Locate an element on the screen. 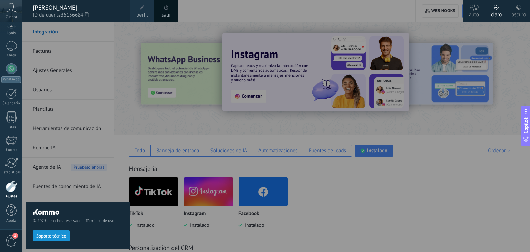  div: Estadísticas is located at coordinates (11, 172).